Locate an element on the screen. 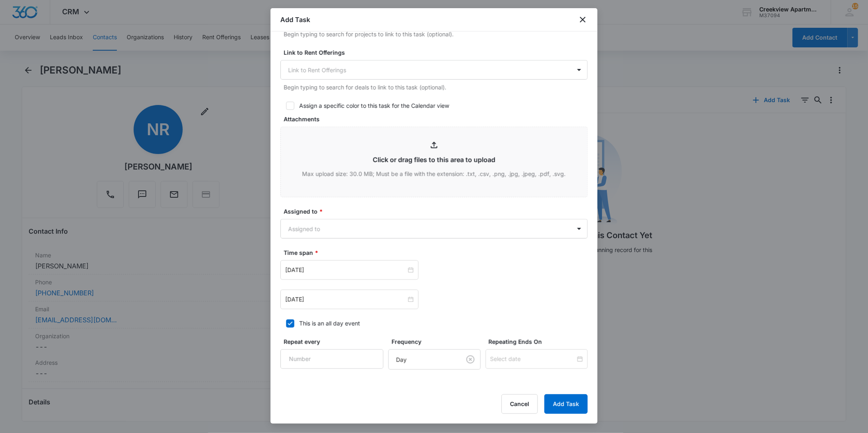 The height and width of the screenshot is (433, 868). label: Link to Rent Offerings is located at coordinates (437, 52).